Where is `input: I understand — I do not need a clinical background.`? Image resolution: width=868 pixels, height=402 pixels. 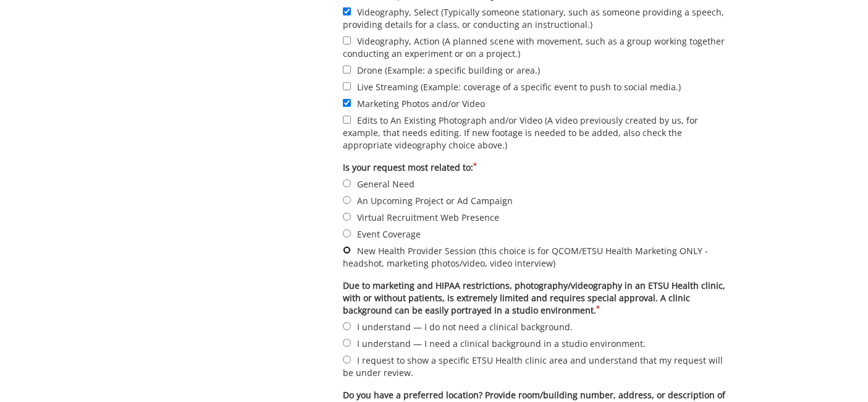
input: I understand — I do not need a clinical background. is located at coordinates (347, 326).